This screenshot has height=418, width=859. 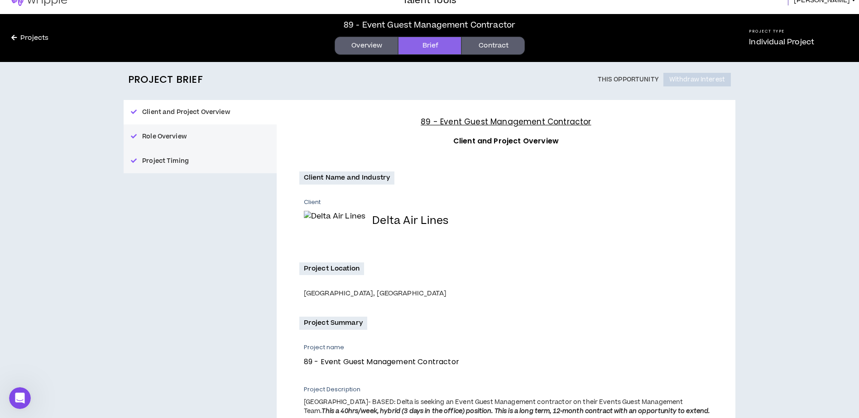 I want to click on p: Client Name and Industry, so click(x=347, y=178).